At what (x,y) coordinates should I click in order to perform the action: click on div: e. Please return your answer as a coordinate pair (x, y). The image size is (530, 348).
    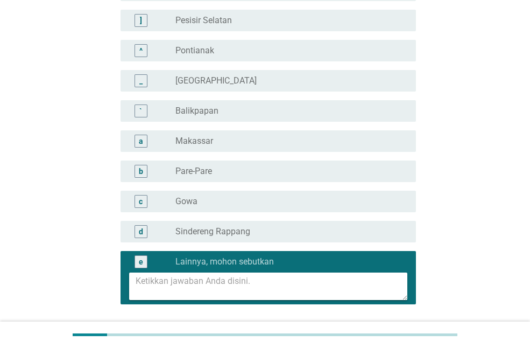
    Looking at the image, I should click on (141, 261).